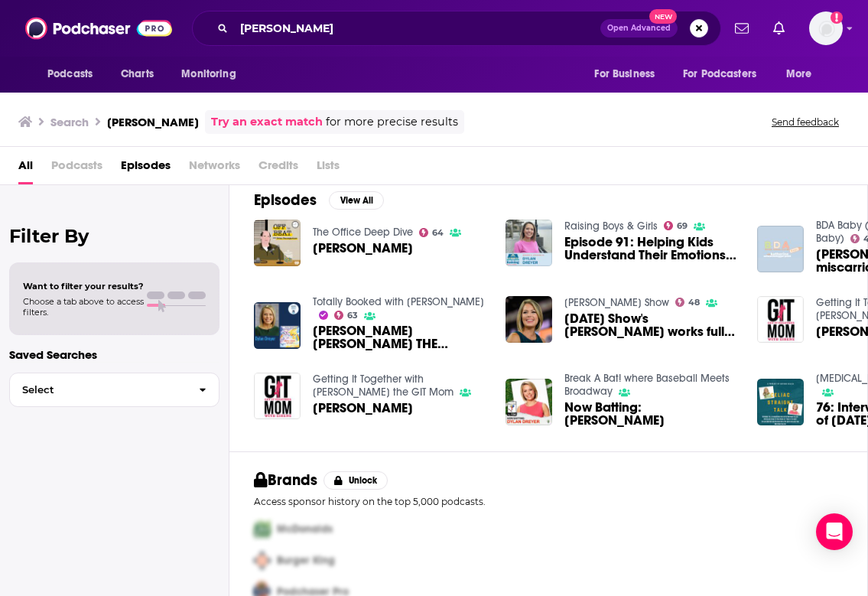 The width and height of the screenshot is (868, 596). I want to click on h2: Brands, so click(285, 480).